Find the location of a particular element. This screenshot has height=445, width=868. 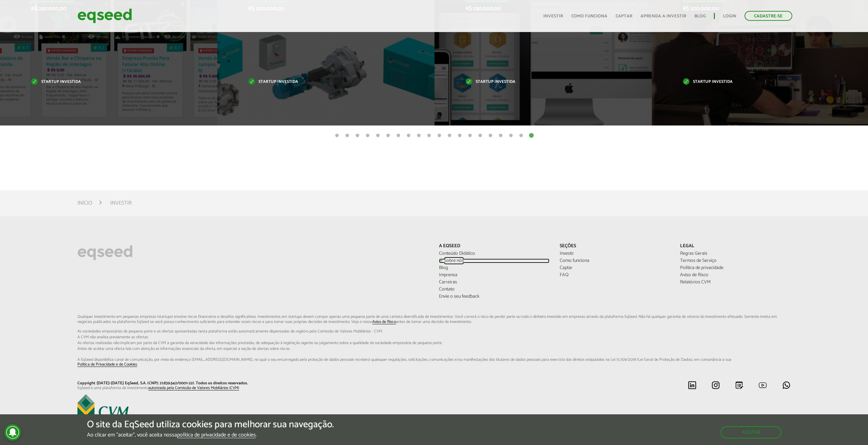

img: blog.svg is located at coordinates (739, 385).